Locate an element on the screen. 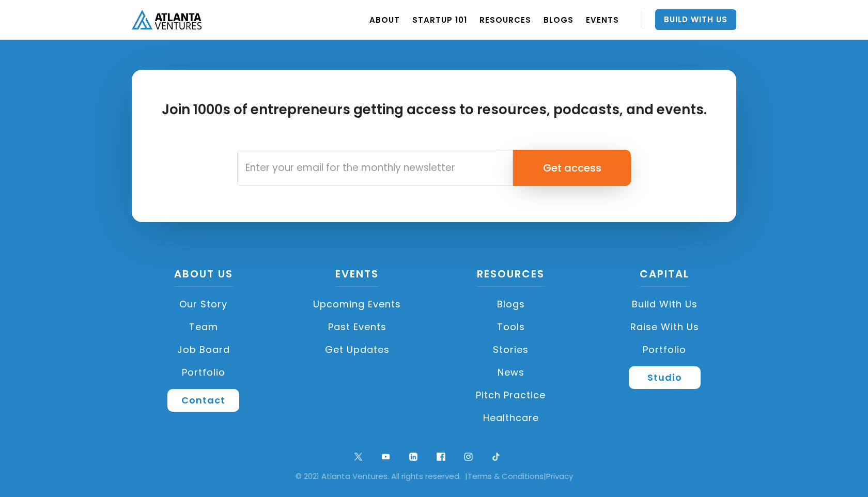 The width and height of the screenshot is (868, 497). a: Startup 101 is located at coordinates (440, 19).